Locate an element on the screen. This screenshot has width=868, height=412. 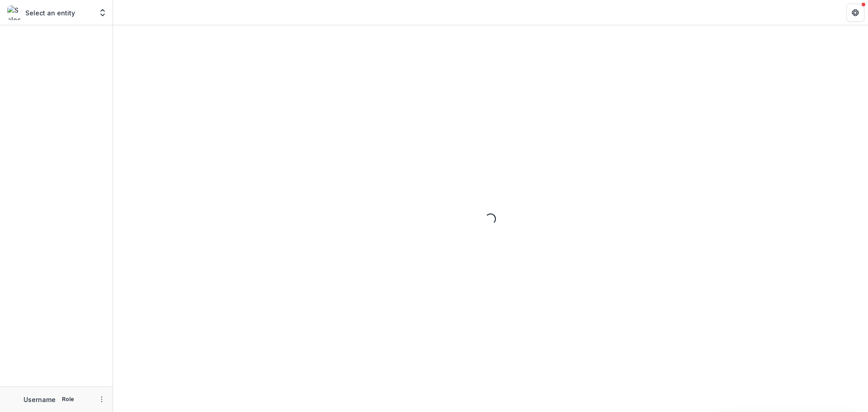
p: Username is located at coordinates (39, 400).